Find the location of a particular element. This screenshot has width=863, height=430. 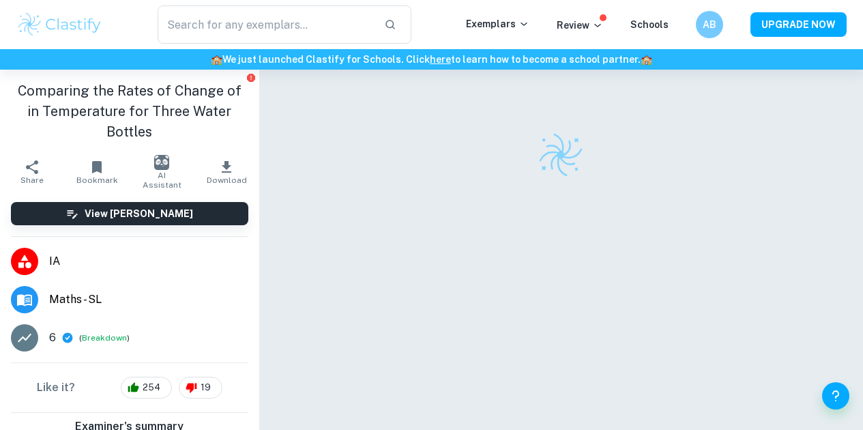

h1: Comparing the Rates of Change of in Temperature for Three Water Bottles is located at coordinates (130, 111).